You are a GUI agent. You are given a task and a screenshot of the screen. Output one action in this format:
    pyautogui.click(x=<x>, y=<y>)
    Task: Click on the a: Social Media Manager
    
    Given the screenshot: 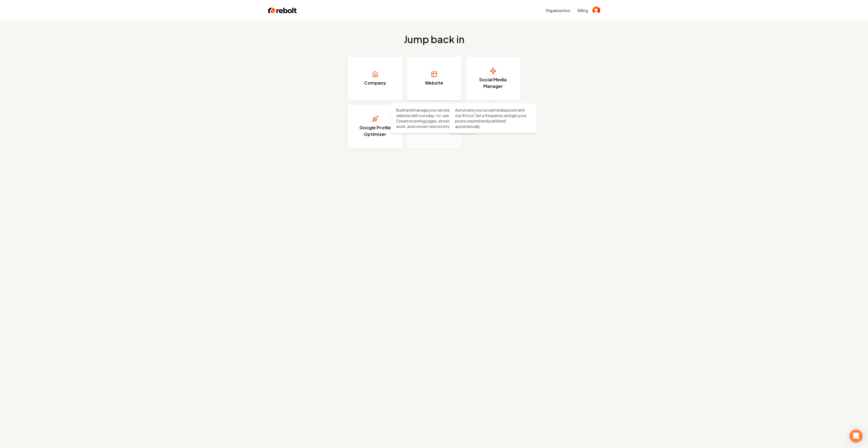 What is the action you would take?
    pyautogui.click(x=493, y=79)
    